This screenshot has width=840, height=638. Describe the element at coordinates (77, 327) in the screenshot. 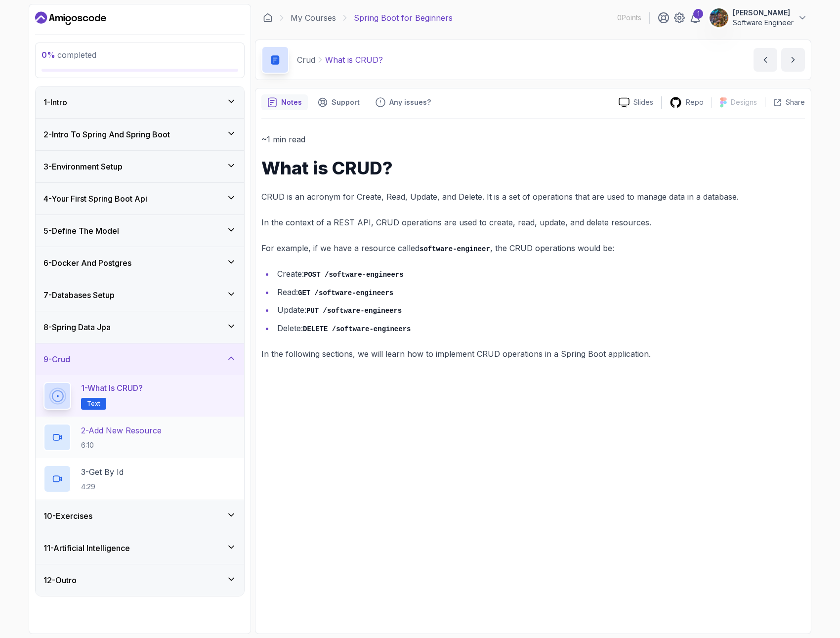

I see `h3: 8 - Spring Data Jpa` at that location.